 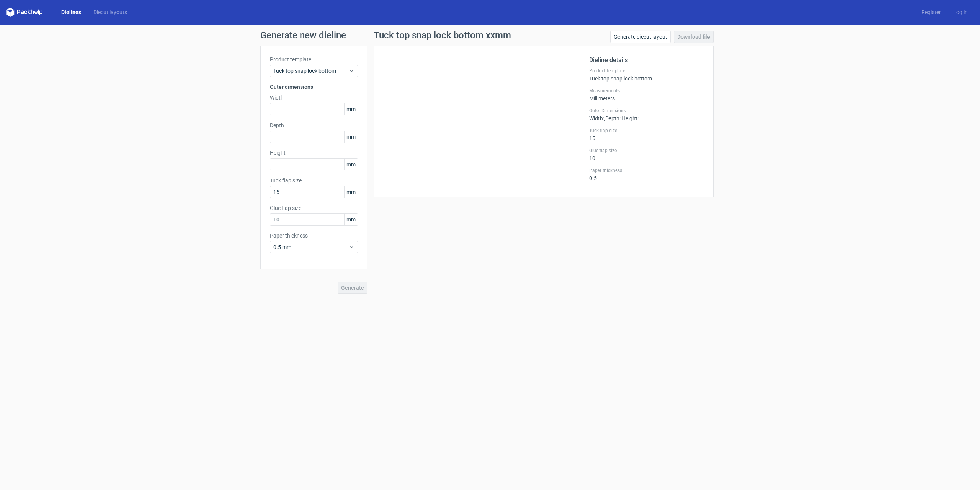 I want to click on h1: Generate new dieline, so click(x=490, y=35).